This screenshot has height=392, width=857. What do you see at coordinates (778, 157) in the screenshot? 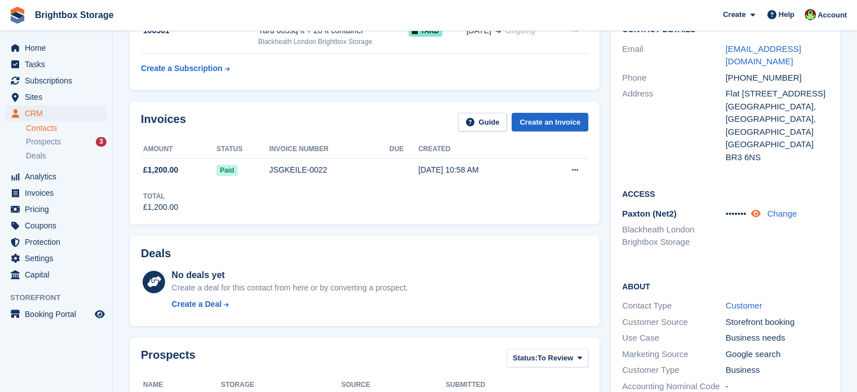
I see `div: BR3 6NS` at bounding box center [778, 157].